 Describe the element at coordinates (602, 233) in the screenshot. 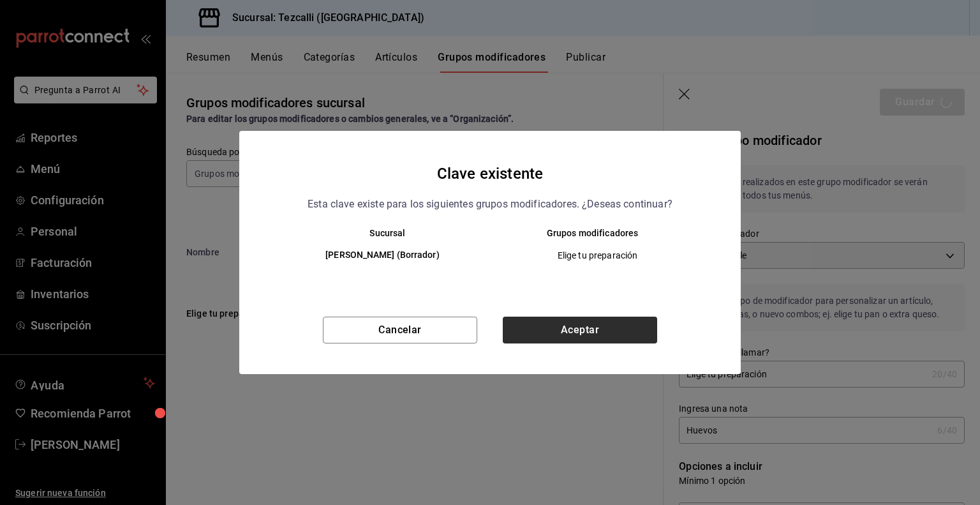

I see `th: Grupos modificadores` at that location.